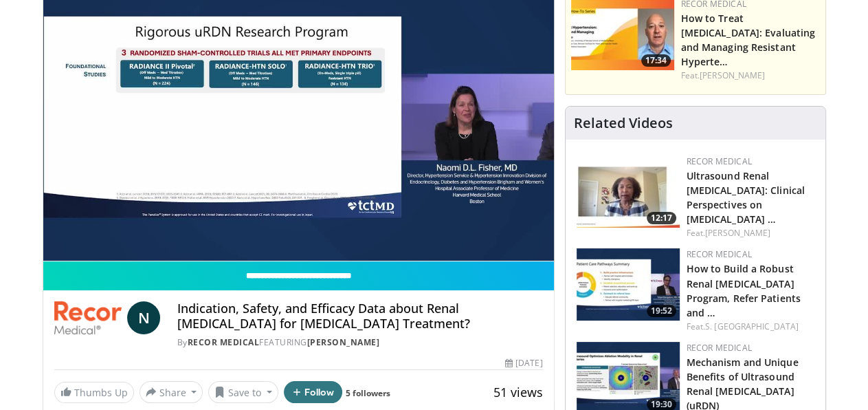 This screenshot has height=410, width=868. What do you see at coordinates (144, 318) in the screenshot?
I see `a: N` at bounding box center [144, 318].